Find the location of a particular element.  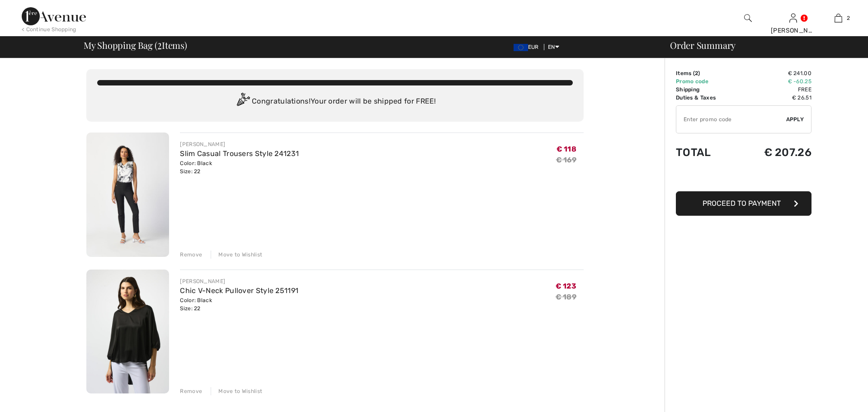

td: Free is located at coordinates (775, 90).